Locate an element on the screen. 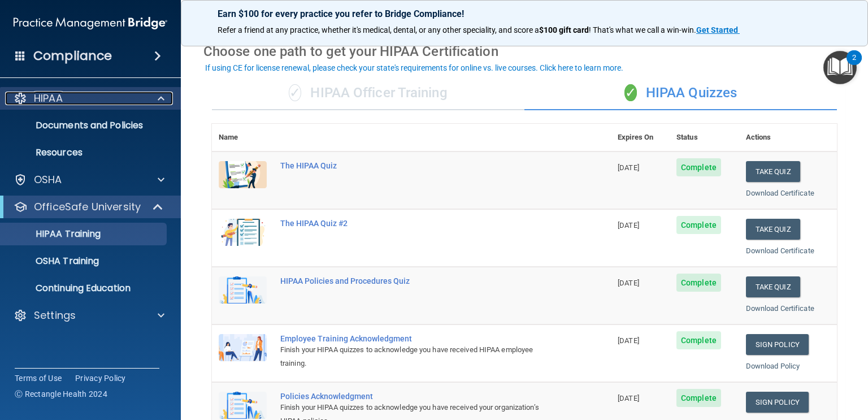 The width and height of the screenshot is (868, 420). div: 2 is located at coordinates (854, 65).